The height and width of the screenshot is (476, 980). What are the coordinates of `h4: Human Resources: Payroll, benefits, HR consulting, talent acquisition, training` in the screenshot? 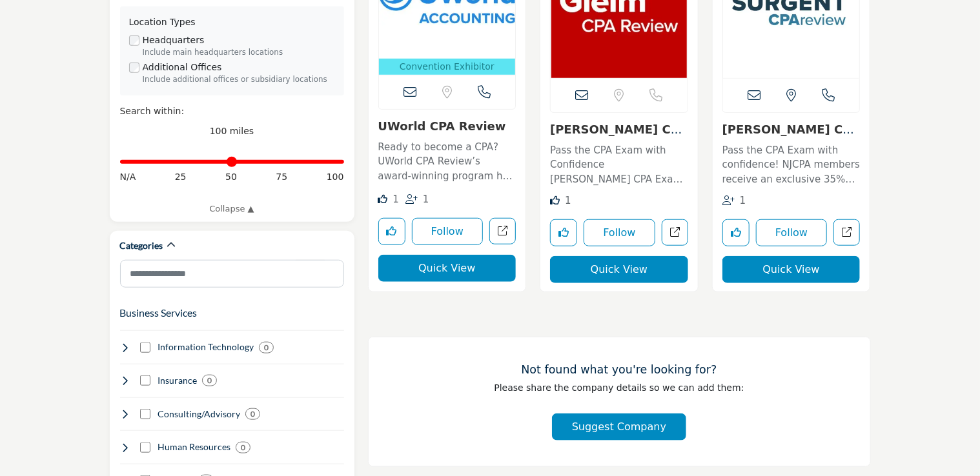 It's located at (193, 447).